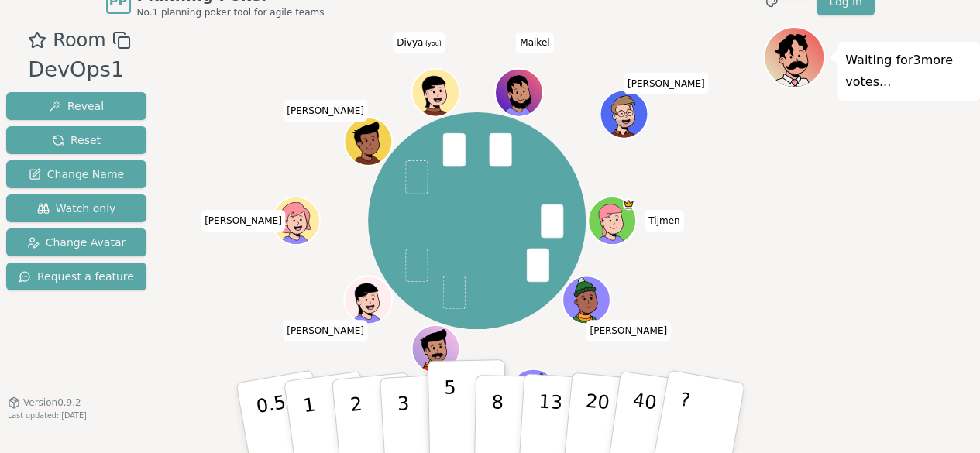  I want to click on span: Tijmen is the host, so click(628, 203).